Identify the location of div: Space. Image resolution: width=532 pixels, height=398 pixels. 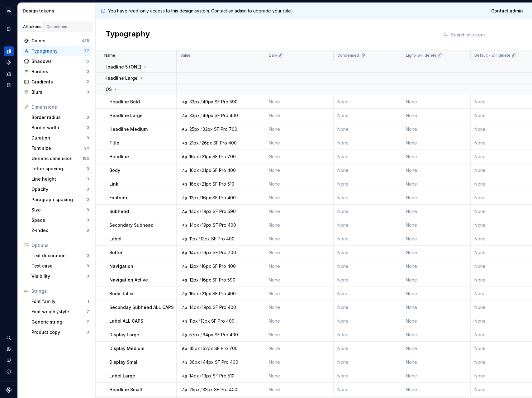
(59, 220).